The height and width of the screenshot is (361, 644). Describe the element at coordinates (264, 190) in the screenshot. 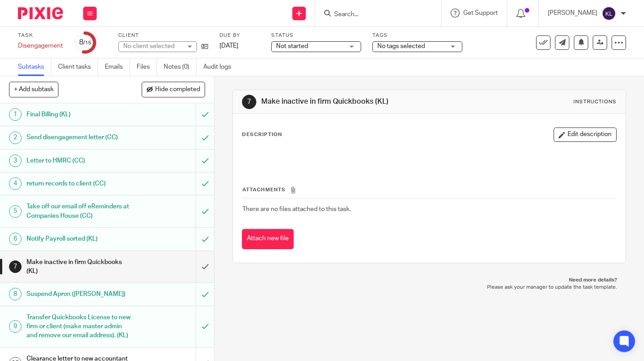

I see `span: Attachments` at that location.